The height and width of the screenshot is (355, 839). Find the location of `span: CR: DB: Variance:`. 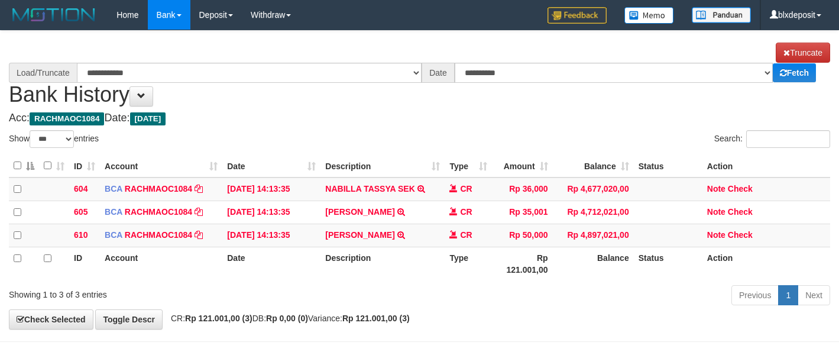

span: CR: DB: Variance: is located at coordinates (287, 318).